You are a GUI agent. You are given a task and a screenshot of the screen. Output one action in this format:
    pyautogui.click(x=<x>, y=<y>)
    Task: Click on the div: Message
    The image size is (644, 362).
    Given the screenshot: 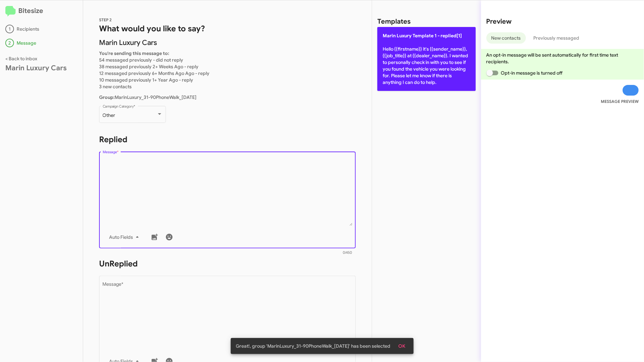 What is the action you would take?
    pyautogui.click(x=41, y=43)
    